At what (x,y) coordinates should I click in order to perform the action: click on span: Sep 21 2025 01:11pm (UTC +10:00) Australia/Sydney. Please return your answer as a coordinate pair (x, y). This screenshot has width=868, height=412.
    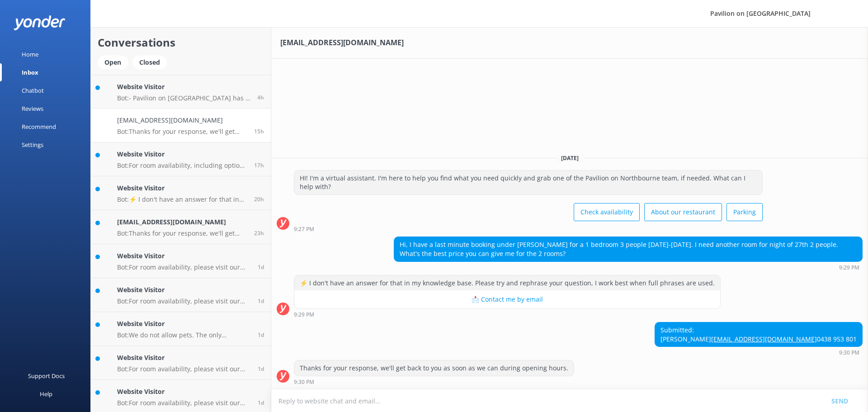
    Looking at the image, I should click on (259, 233).